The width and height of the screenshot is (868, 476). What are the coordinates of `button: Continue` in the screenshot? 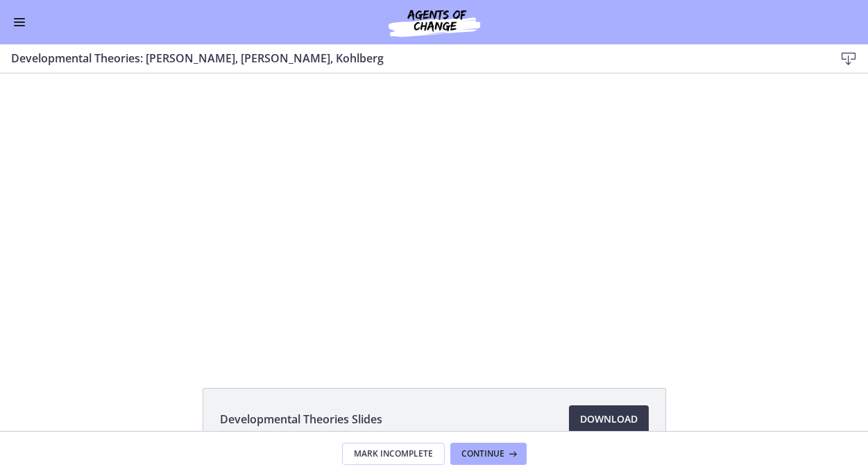 It's located at (489, 454).